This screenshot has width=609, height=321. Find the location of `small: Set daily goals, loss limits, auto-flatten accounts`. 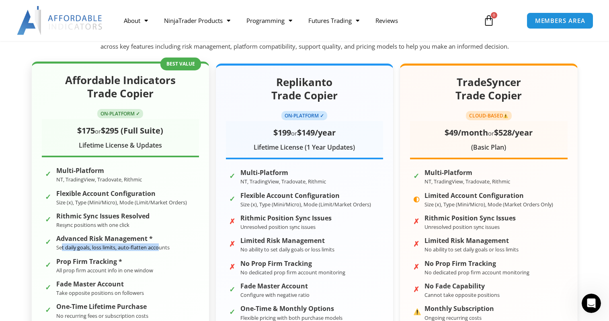

small: Set daily goals, loss limits, auto-flatten accounts is located at coordinates (113, 247).